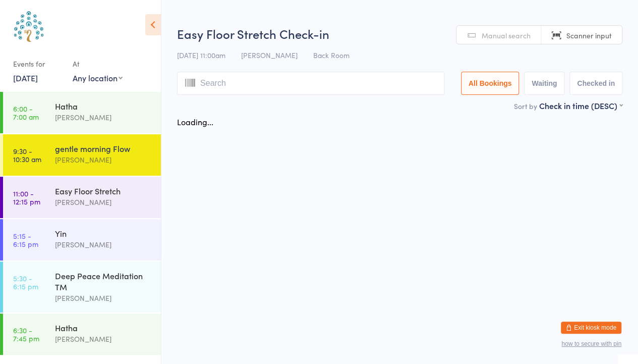 The height and width of the screenshot is (364, 638). I want to click on time: 5:15 - 6:15 pm, so click(26, 240).